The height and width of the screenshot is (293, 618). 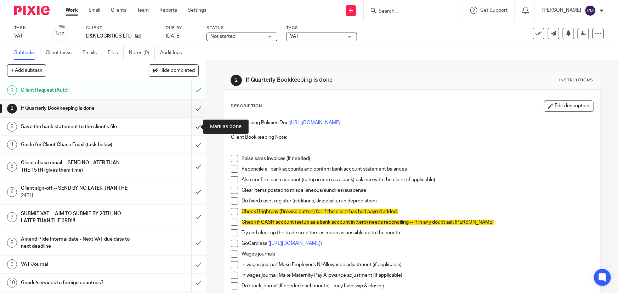 I want to click on label: Due by, so click(x=182, y=28).